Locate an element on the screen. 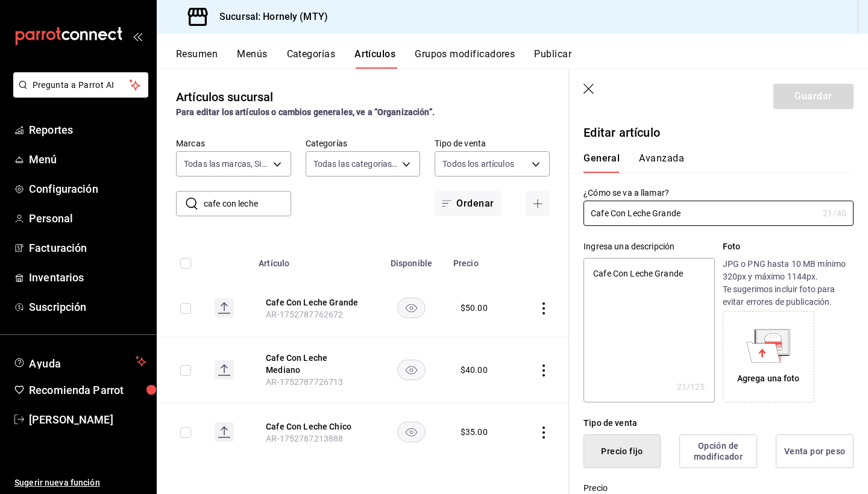  label: Tipo de venta is located at coordinates (492, 144).